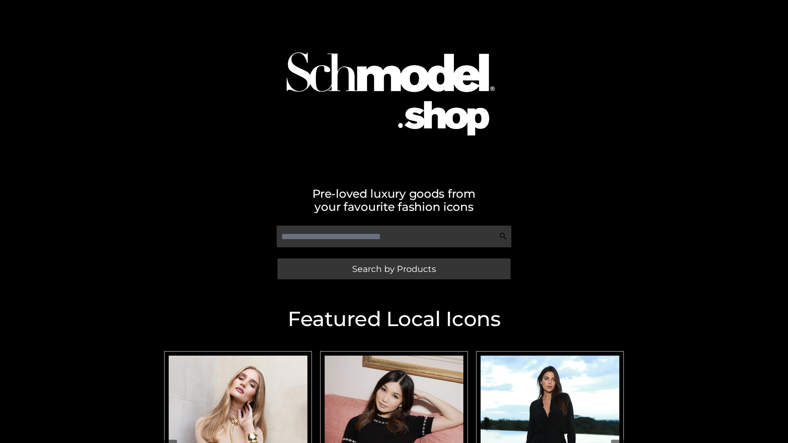 This screenshot has width=788, height=443. Describe the element at coordinates (394, 269) in the screenshot. I see `span: Search by Products` at that location.